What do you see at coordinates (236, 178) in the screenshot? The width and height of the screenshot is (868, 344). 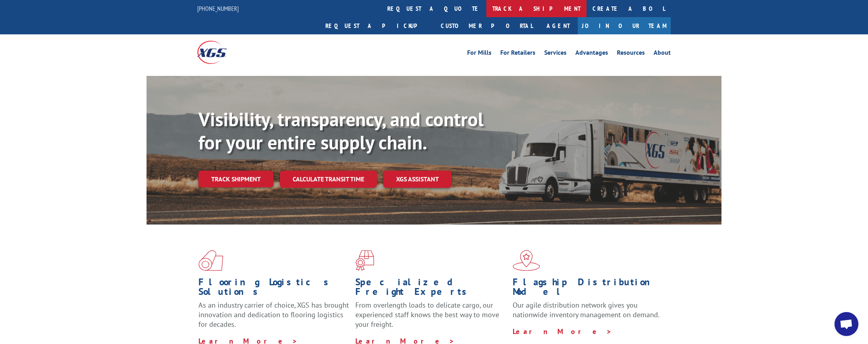 I see `a: Track shipment` at bounding box center [236, 178].